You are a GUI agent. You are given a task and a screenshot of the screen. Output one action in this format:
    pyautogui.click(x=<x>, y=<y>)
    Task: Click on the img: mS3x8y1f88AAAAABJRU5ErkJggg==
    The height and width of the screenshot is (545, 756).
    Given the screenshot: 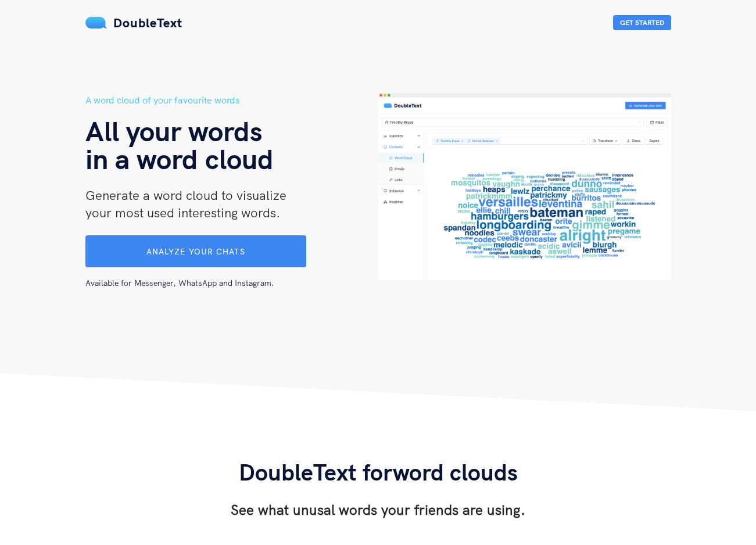 What is the action you would take?
    pyautogui.click(x=97, y=23)
    